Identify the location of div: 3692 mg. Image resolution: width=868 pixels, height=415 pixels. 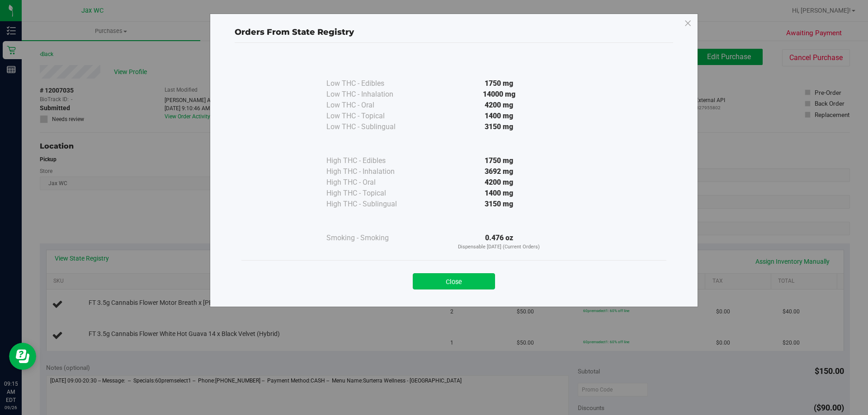
(499, 172).